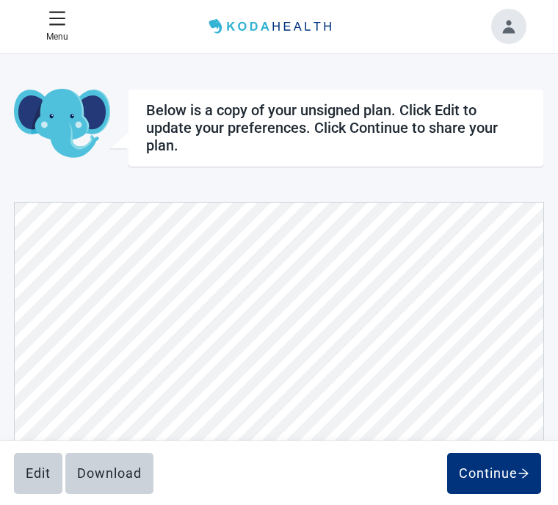 The width and height of the screenshot is (558, 505). Describe the element at coordinates (38, 473) in the screenshot. I see `div: Edit` at that location.